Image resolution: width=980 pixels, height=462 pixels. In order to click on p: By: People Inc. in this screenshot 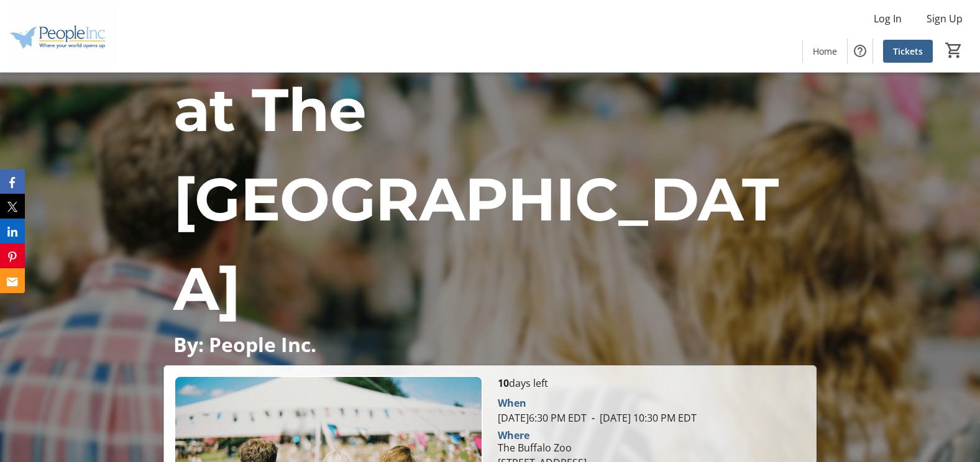, I will do `click(490, 344)`.